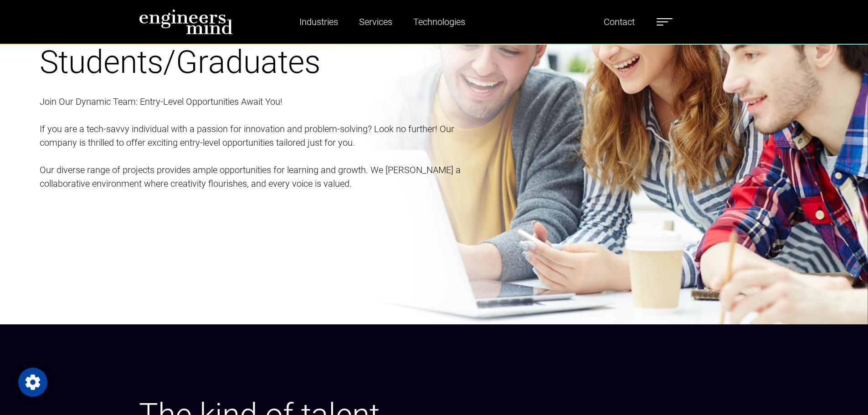  Describe the element at coordinates (186, 22) in the screenshot. I see `img: logo` at that location.